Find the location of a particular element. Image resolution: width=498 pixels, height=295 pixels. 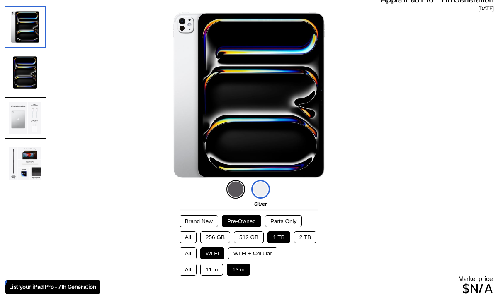

span: List your iPad Pro - 7th Generation is located at coordinates (53, 287).